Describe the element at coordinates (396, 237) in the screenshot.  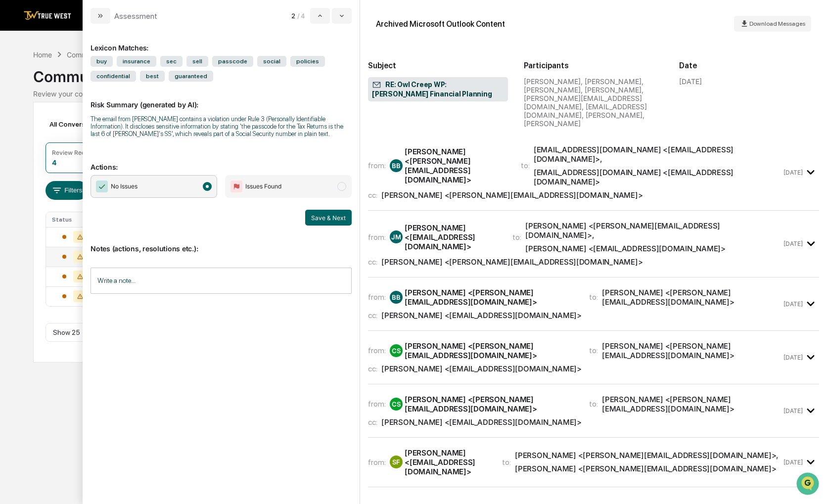
I see `div: JM` at that location.